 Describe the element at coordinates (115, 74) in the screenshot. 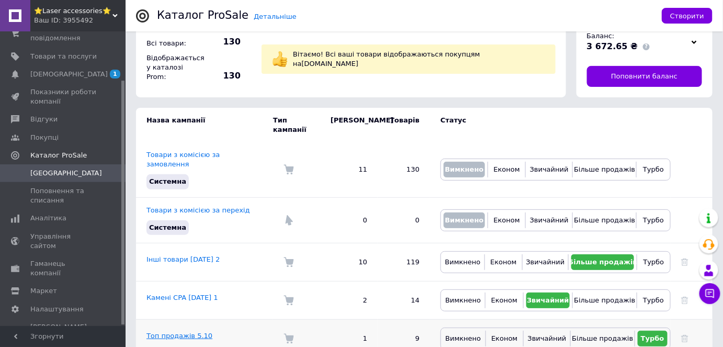

I see `span: 1` at that location.